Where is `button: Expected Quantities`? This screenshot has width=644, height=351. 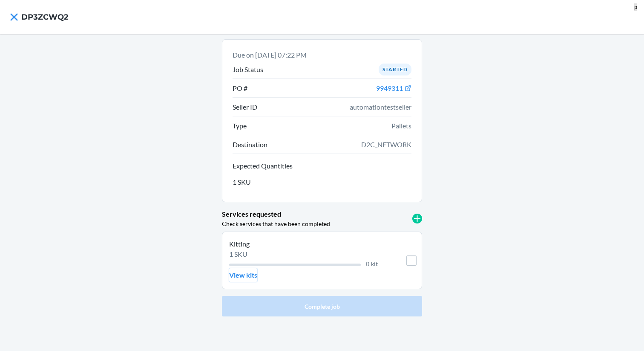
button: Expected Quantities is located at coordinates (322, 167).